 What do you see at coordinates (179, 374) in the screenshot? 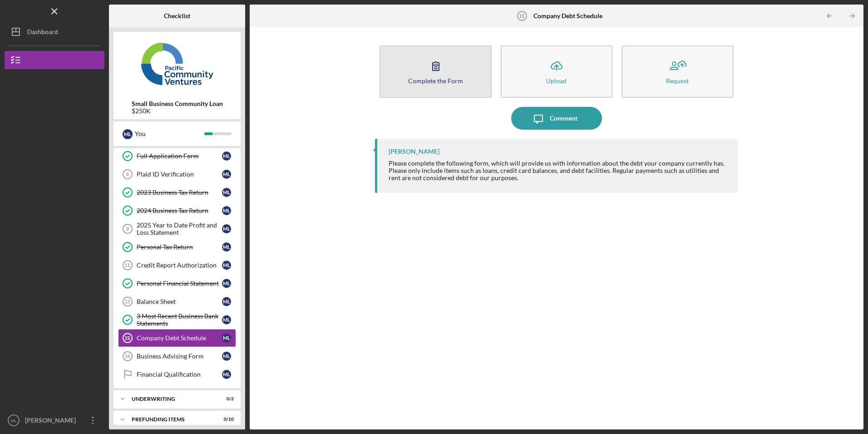
I see `div: Financial Qualification` at bounding box center [179, 374].